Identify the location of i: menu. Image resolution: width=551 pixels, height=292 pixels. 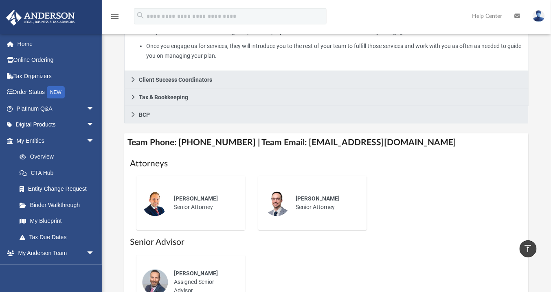
(115, 16).